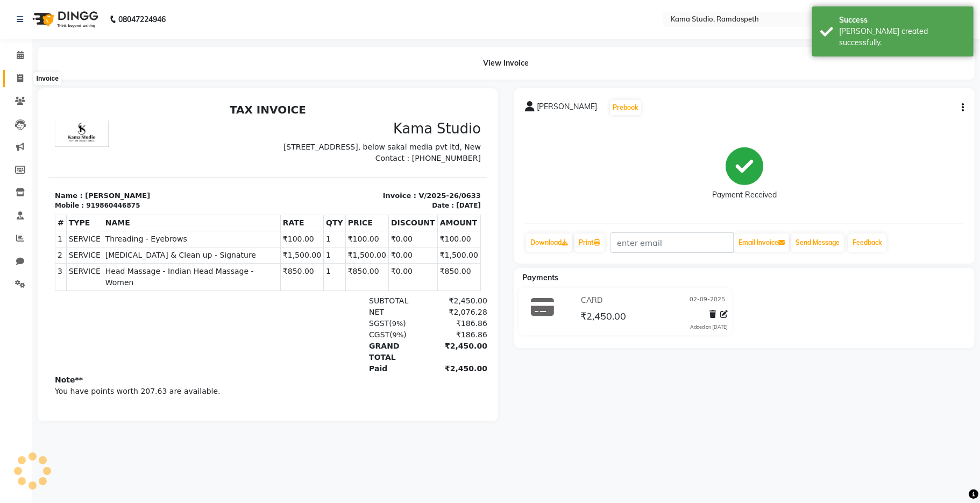  I want to click on td: 3, so click(13, 178).